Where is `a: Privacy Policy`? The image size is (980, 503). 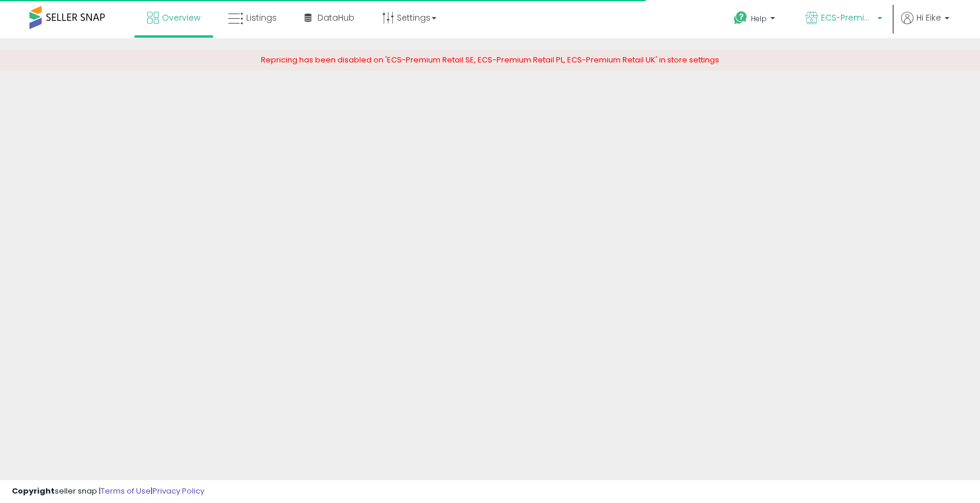 a: Privacy Policy is located at coordinates (178, 491).